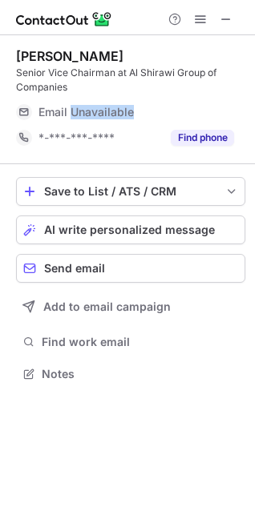 The height and width of the screenshot is (511, 255). Describe the element at coordinates (140, 374) in the screenshot. I see `span: Notes` at that location.